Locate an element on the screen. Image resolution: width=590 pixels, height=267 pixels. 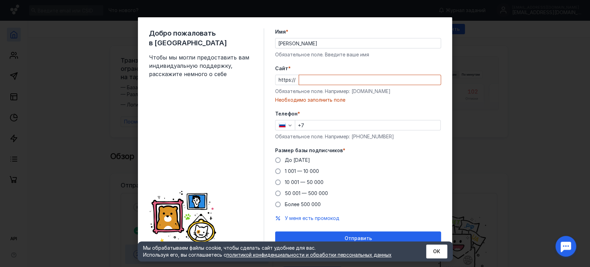
a: политикой конфиденциальности и обработки персональных данных is located at coordinates (309, 255).